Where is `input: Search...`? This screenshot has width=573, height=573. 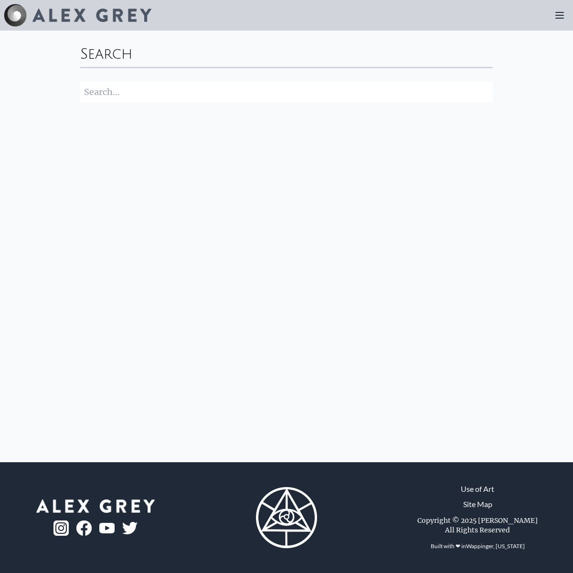 input: Search... is located at coordinates (286, 92).